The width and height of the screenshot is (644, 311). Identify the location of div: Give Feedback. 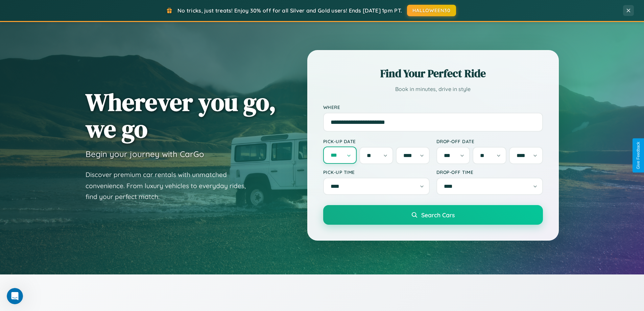
(638, 156).